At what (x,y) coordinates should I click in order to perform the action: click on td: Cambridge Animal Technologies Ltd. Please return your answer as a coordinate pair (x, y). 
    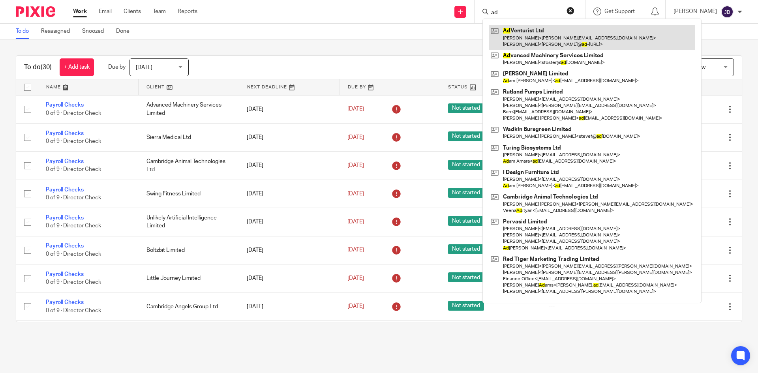
    Looking at the image, I should click on (189, 165).